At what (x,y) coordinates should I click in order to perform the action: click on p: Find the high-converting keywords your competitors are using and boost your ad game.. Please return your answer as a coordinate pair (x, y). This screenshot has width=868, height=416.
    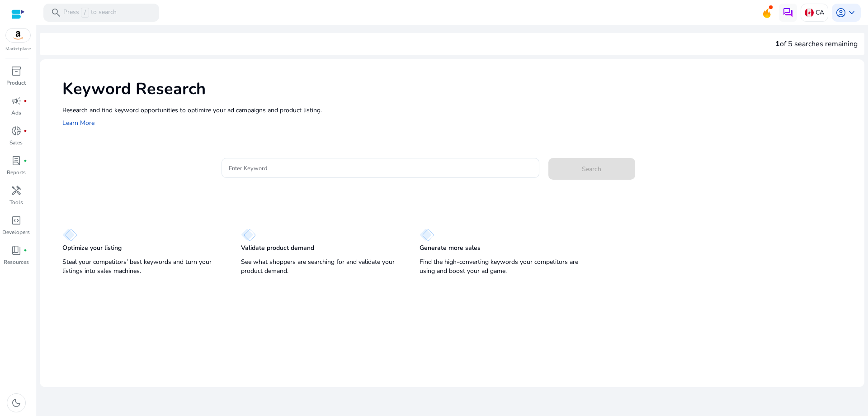
    Looking at the image, I should click on (499, 267).